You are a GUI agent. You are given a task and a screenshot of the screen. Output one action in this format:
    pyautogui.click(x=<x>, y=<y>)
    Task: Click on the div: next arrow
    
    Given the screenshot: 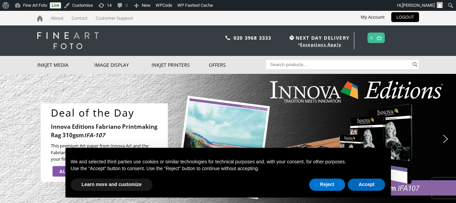 What is the action you would take?
    pyautogui.click(x=445, y=139)
    